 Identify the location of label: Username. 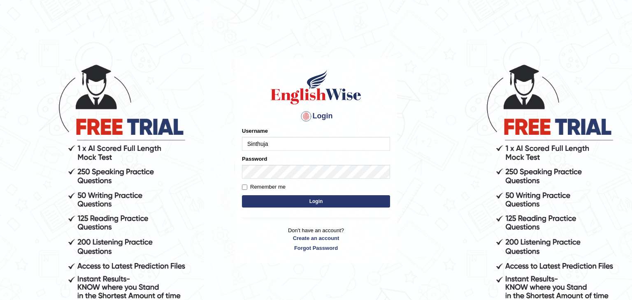
(255, 131).